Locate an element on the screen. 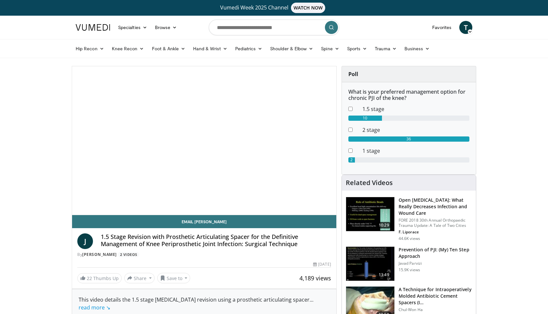 This screenshot has height=314, width=548. div: 36 is located at coordinates (409, 139).